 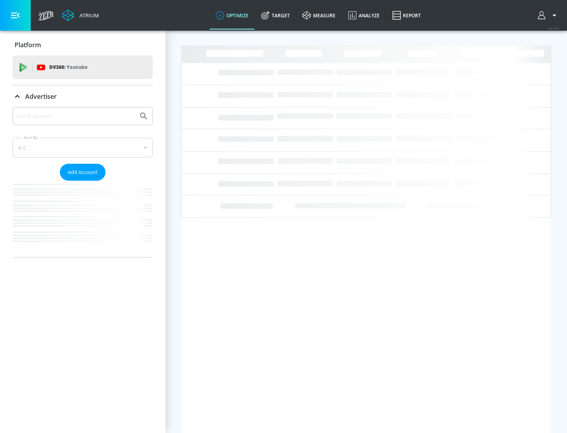 What do you see at coordinates (83, 219) in the screenshot?
I see `nav: list of Advertiser` at bounding box center [83, 219].